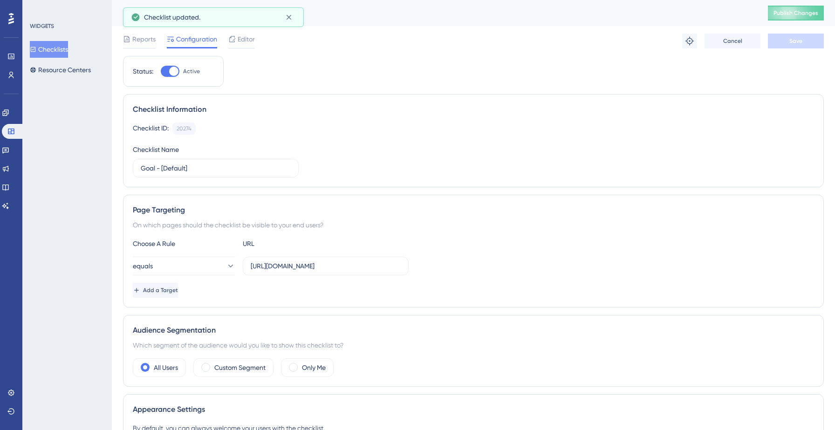 Image resolution: width=835 pixels, height=430 pixels. Describe the element at coordinates (473, 109) in the screenshot. I see `div: Checklist Information` at that location.